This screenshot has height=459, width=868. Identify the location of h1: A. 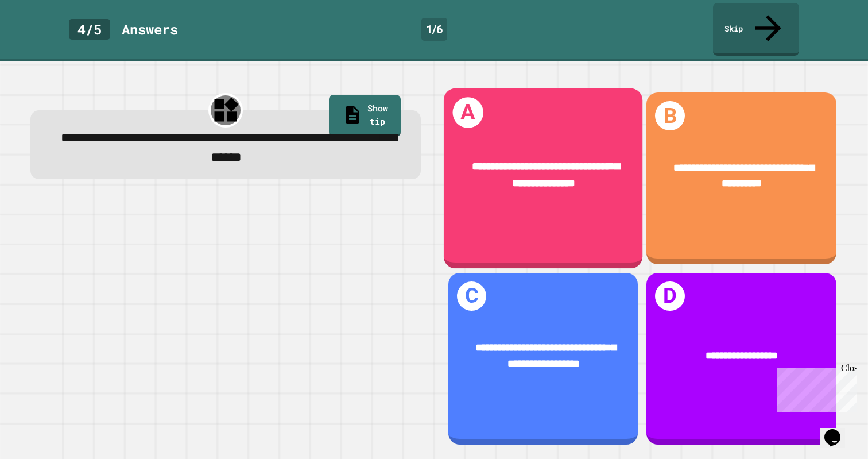
(468, 113).